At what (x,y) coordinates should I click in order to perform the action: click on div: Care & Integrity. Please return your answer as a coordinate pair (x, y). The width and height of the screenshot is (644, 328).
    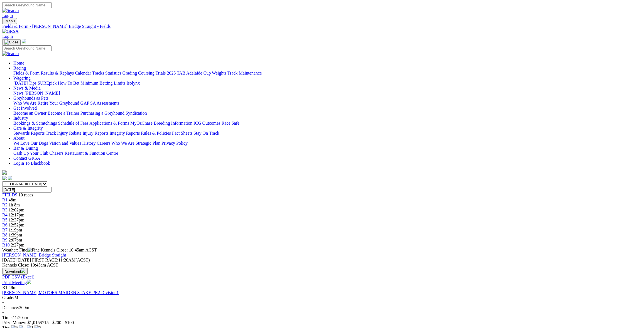
    Looking at the image, I should click on (328, 133).